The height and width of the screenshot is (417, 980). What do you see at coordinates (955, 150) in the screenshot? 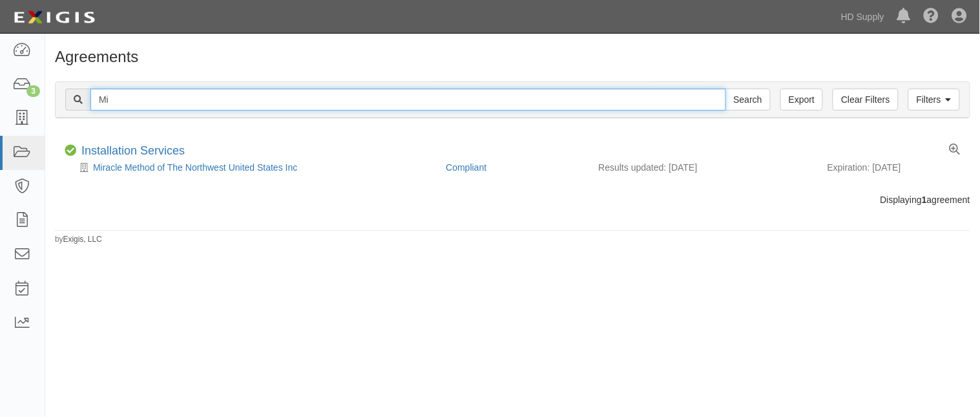
I see `a: View results summary` at bounding box center [955, 150].